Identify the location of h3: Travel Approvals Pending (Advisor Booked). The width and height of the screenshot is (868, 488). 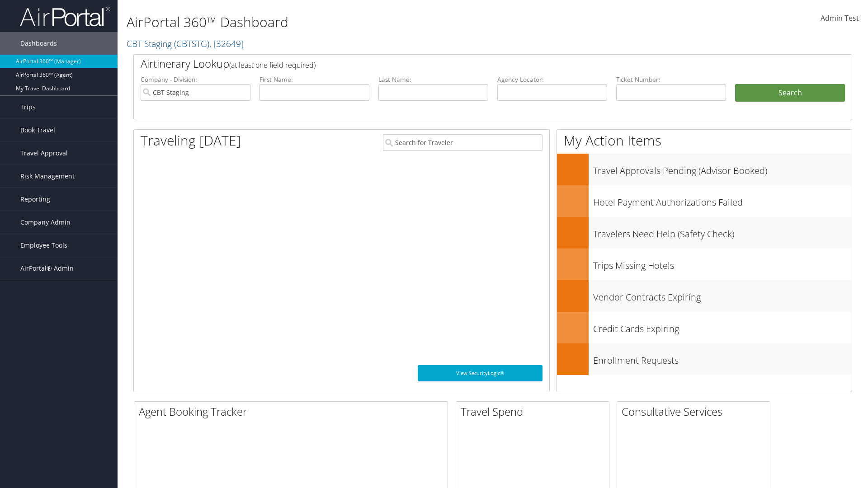
(723, 168).